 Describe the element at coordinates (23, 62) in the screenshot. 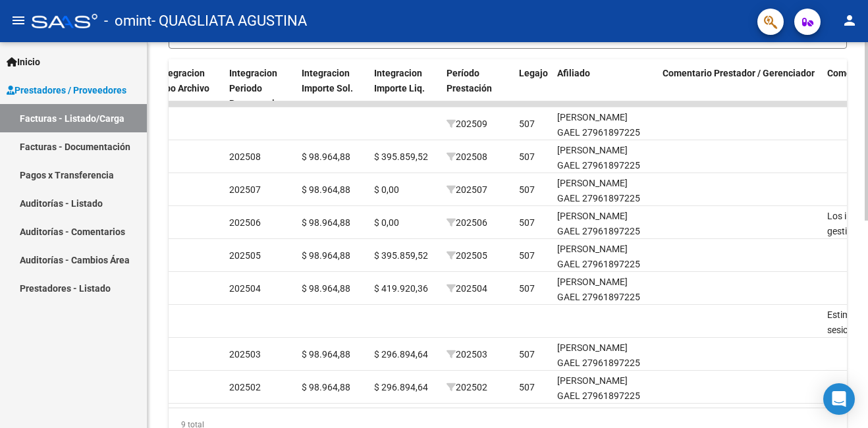

I see `span: Inicio` at that location.